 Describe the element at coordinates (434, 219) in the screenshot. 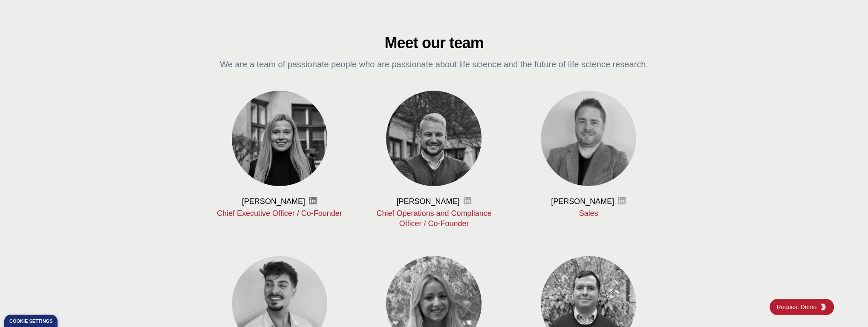

I see `p: Chief Operations and Compliance Officer / Co-Founder` at that location.